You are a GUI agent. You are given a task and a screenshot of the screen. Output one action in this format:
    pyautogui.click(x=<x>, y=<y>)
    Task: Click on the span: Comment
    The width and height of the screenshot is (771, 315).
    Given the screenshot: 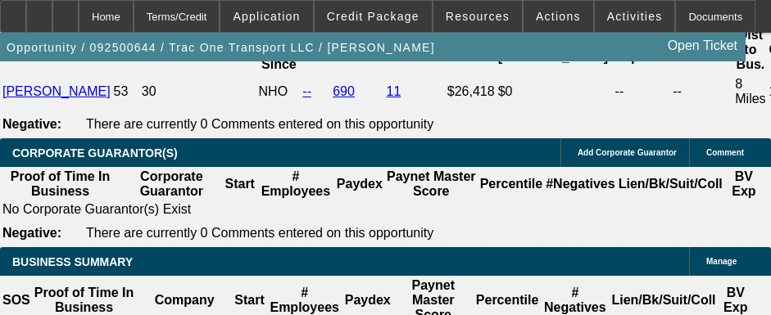 What is the action you would take?
    pyautogui.click(x=725, y=152)
    